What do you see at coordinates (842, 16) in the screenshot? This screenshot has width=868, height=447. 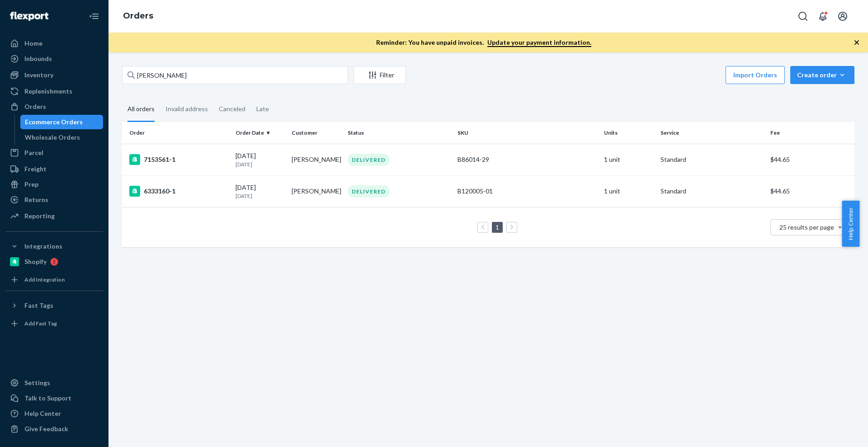 I see `button: Open account menu` at bounding box center [842, 16].